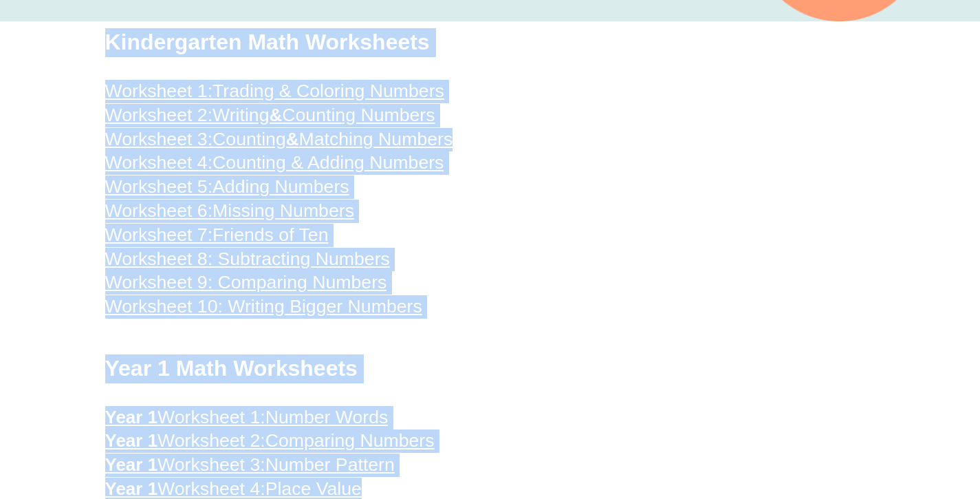  Describe the element at coordinates (264, 307) in the screenshot. I see `span: Worksheet 10: Writing Bigger Numbers` at that location.